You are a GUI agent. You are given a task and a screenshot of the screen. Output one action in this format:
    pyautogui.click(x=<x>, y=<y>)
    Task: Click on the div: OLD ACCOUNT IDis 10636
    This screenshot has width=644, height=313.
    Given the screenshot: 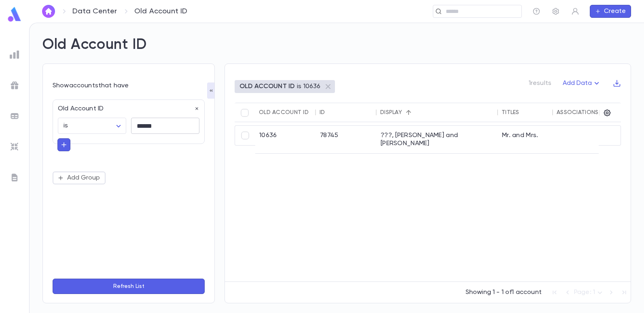 What is the action you would take?
    pyautogui.click(x=285, y=87)
    